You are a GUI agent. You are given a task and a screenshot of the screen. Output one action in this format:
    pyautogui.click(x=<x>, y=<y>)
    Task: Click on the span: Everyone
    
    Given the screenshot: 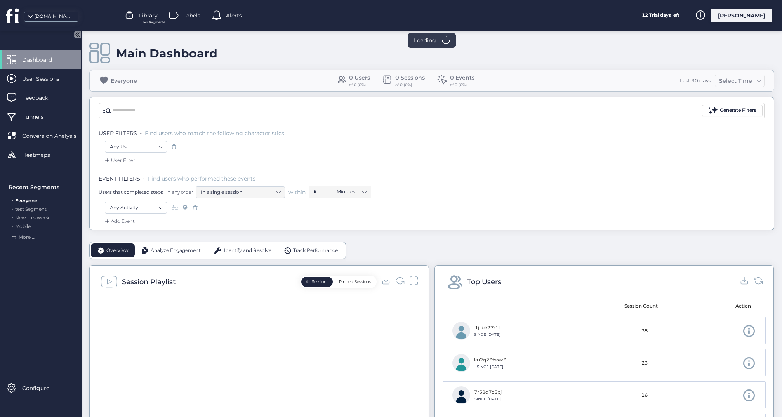 What is the action you would take?
    pyautogui.click(x=26, y=200)
    